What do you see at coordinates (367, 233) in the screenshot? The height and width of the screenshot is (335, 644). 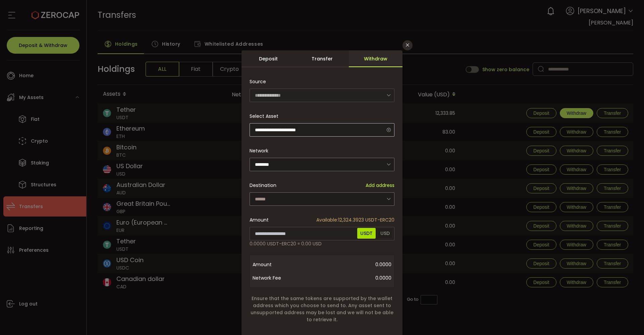 I see `span: USDT` at bounding box center [367, 233].